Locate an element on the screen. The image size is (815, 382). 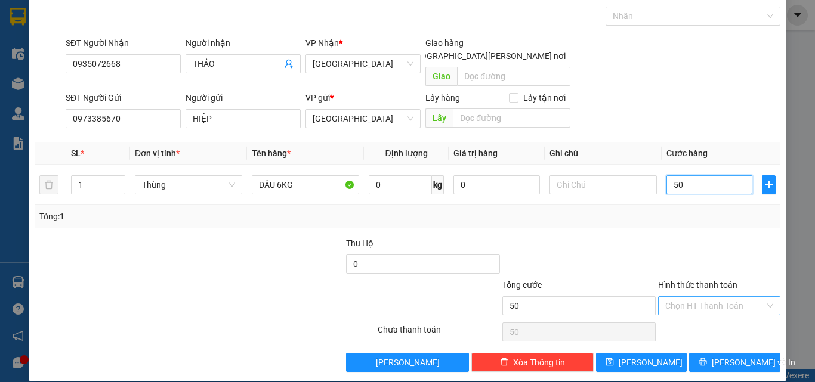
span: printer is located at coordinates (703, 363).